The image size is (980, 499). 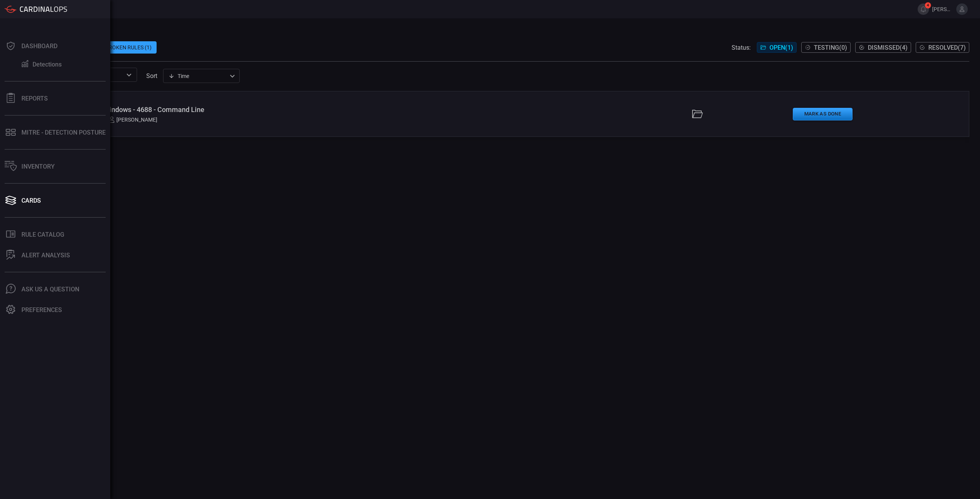 I want to click on span: Dismissed ( 4 ), so click(x=888, y=47).